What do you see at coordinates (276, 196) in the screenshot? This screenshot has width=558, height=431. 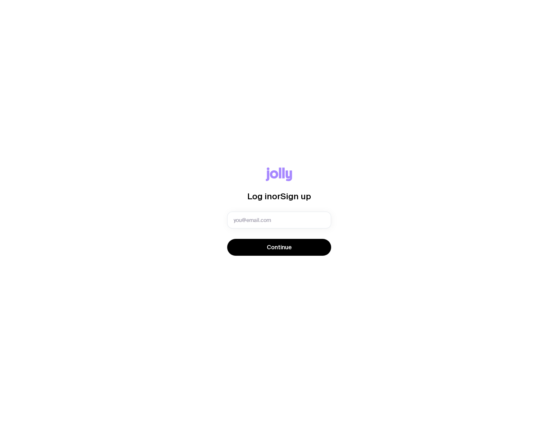 I see `span: or` at bounding box center [276, 196].